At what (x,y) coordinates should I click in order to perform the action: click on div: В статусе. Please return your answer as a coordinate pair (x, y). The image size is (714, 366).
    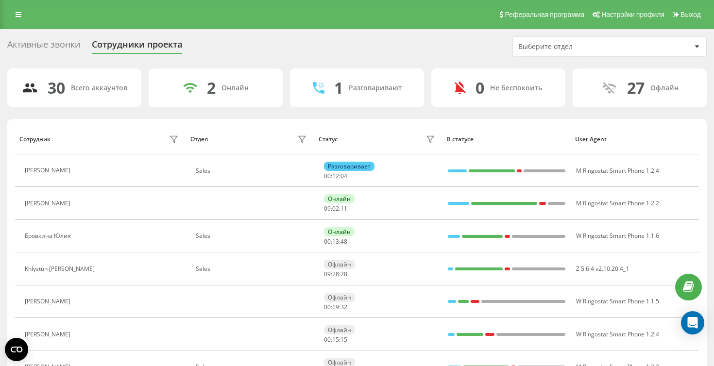
    Looking at the image, I should click on (506, 139).